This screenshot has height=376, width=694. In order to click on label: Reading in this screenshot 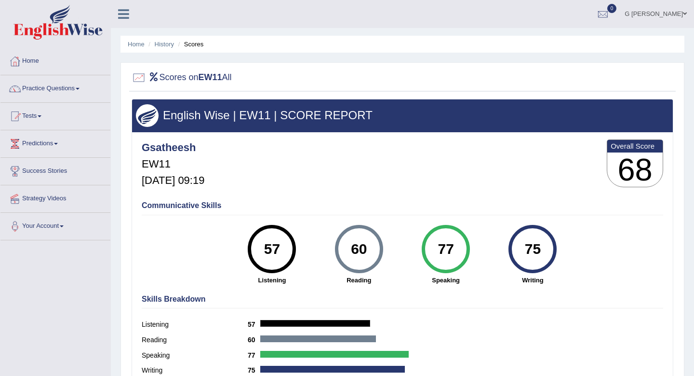, I will do `click(195, 339)`.